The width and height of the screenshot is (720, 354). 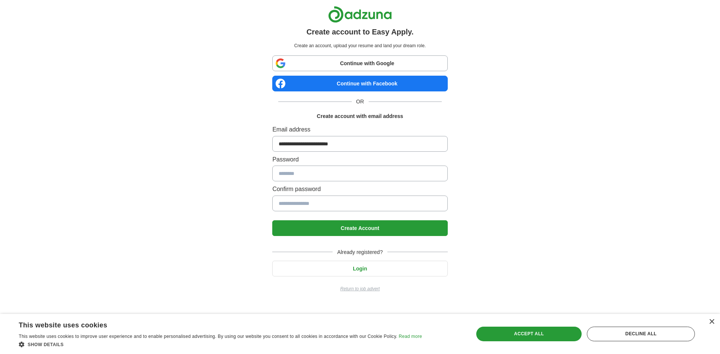 What do you see at coordinates (410, 337) in the screenshot?
I see `a: Read more, opens a new window` at bounding box center [410, 337].